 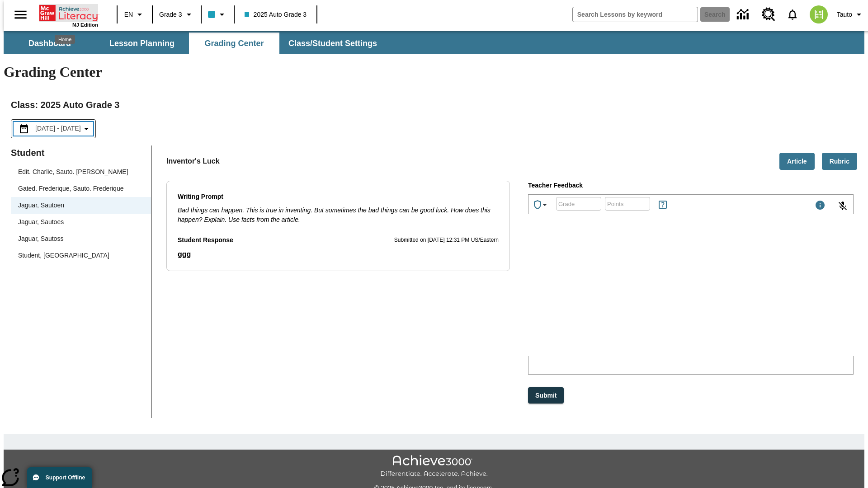 What do you see at coordinates (628, 204) in the screenshot?
I see `input: Points: Must be equal to or less than 25.` at bounding box center [628, 204].